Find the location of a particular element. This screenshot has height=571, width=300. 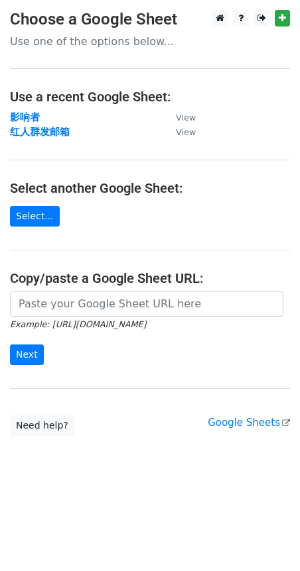

input: Paste your Google Sheet URL here is located at coordinates (146, 304).